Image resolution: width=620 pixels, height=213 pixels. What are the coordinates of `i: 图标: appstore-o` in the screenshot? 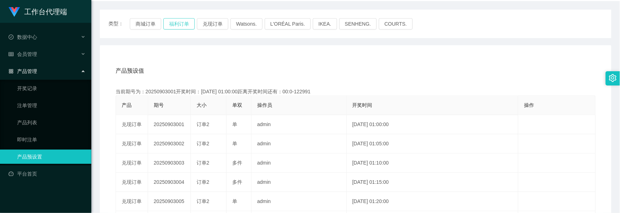 It's located at (11, 71).